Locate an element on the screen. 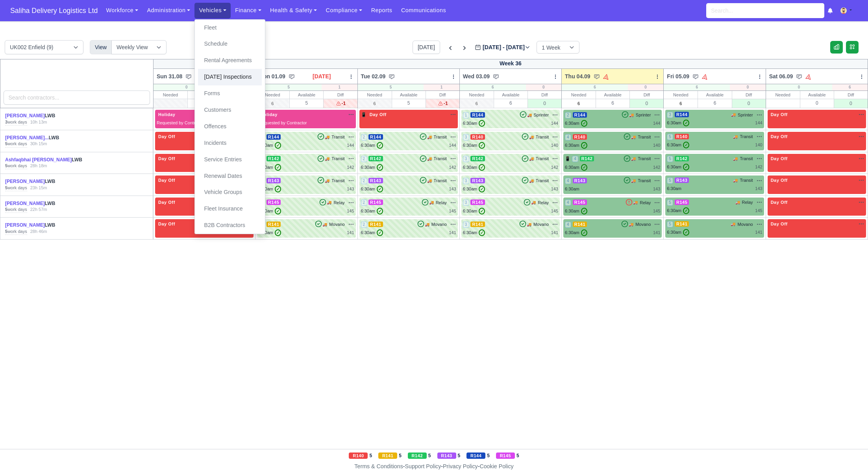  a: Renewal Dates is located at coordinates (230, 176).